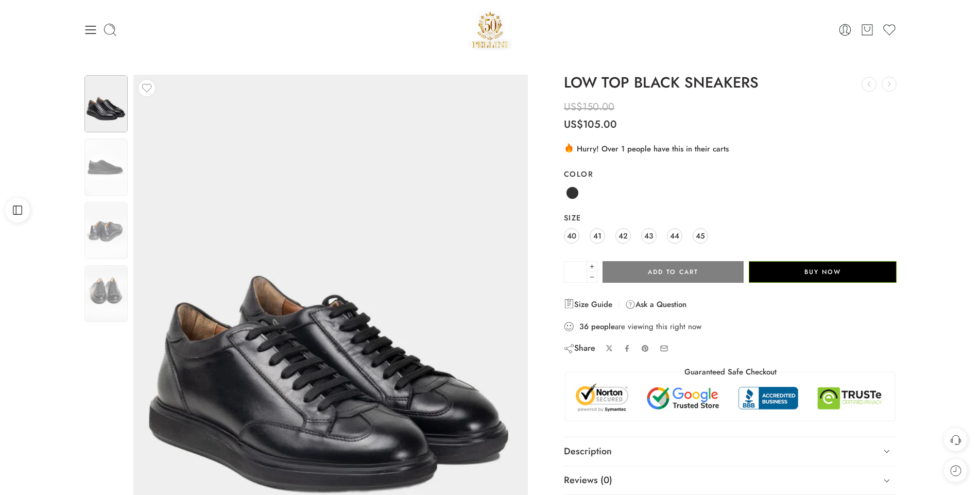 This screenshot has width=980, height=495. What do you see at coordinates (700, 236) in the screenshot?
I see `a: 45` at bounding box center [700, 236].